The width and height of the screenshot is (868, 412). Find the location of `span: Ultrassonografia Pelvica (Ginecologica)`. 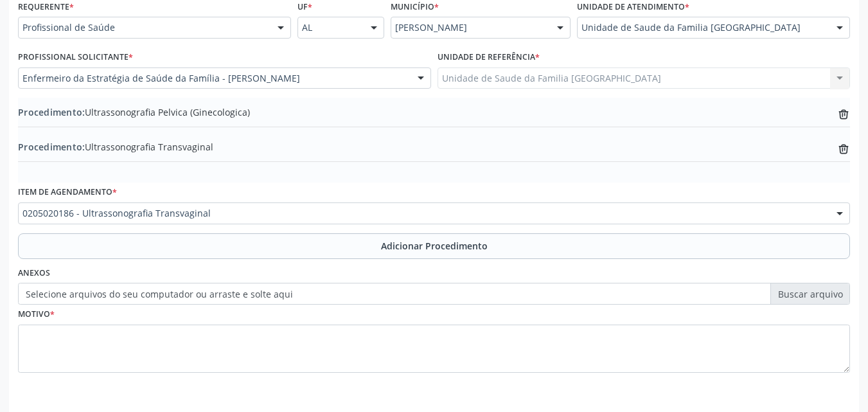

span: Ultrassonografia Pelvica (Ginecologica) is located at coordinates (133, 112).